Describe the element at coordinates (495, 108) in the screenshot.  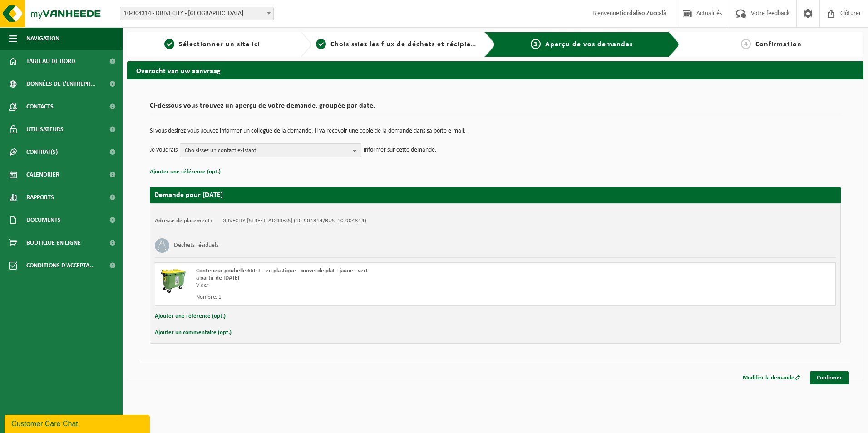
I see `h2: Ci-dessous vous trouvez un aperçu de votre demande, groupée par date.` at that location.